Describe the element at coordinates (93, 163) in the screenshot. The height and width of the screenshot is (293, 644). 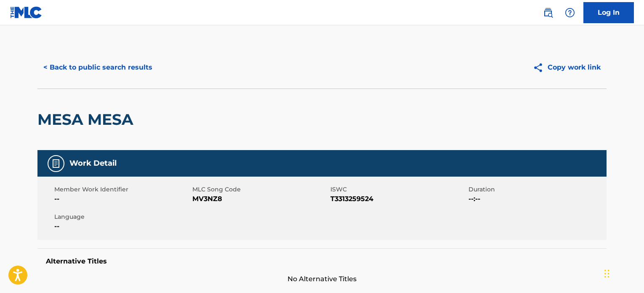
I see `h5: Work Detail` at that location.